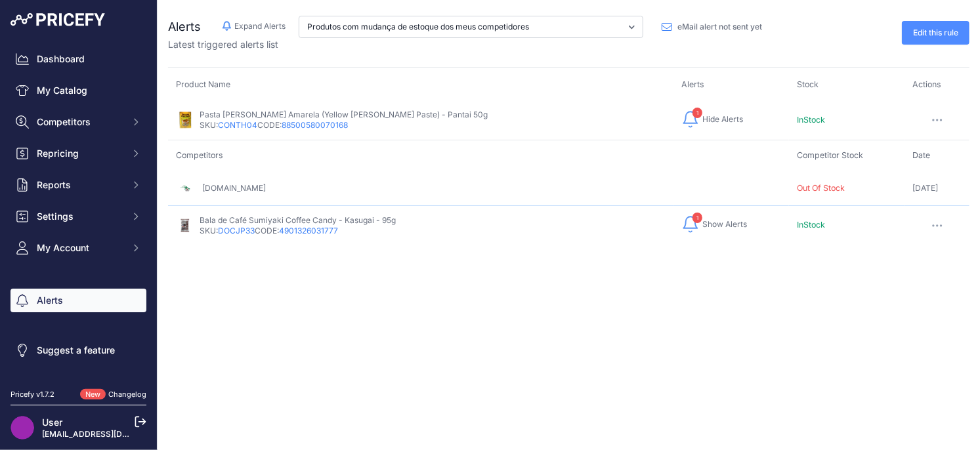 Image resolution: width=980 pixels, height=450 pixels. I want to click on a: Changelog, so click(128, 394).